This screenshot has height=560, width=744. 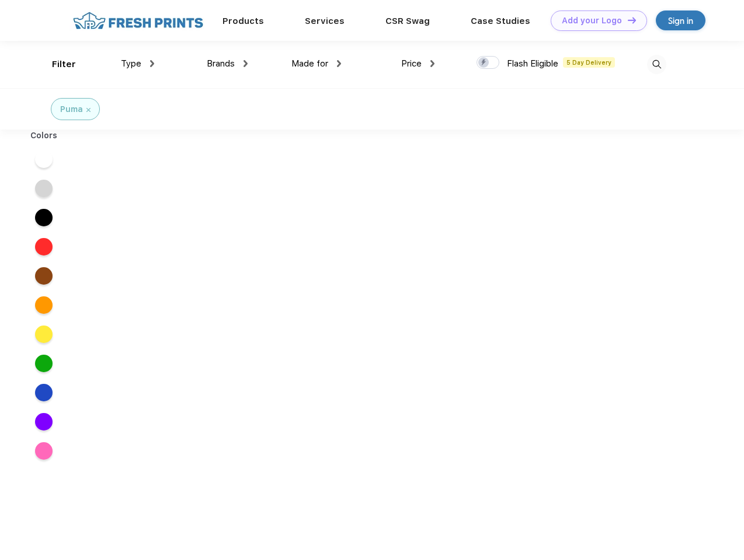 I want to click on span: Type, so click(x=131, y=64).